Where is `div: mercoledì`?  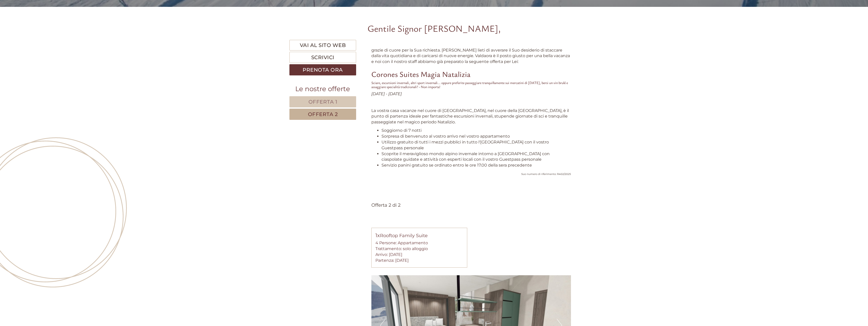
div: mercoledì is located at coordinates (100, 8).